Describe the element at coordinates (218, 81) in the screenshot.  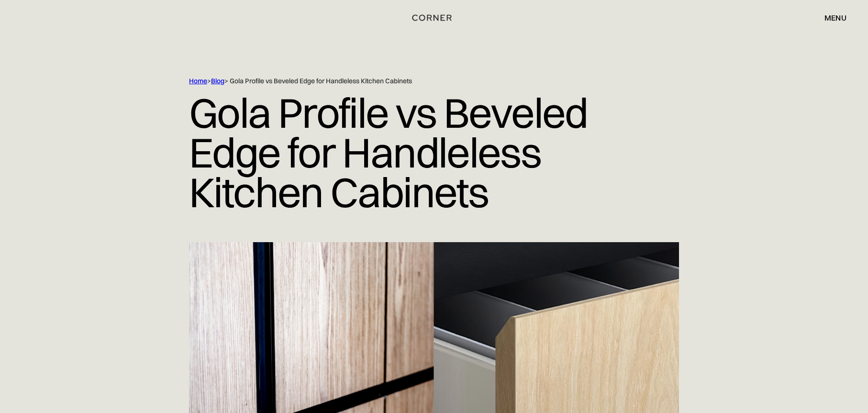
I see `a: Blog` at that location.